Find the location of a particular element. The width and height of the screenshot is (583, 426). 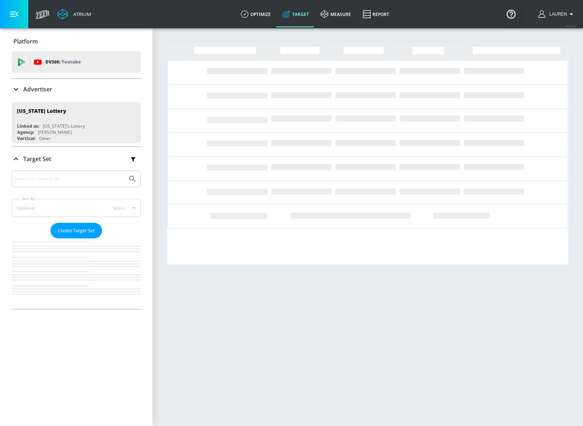

p: Target Set is located at coordinates (37, 159).